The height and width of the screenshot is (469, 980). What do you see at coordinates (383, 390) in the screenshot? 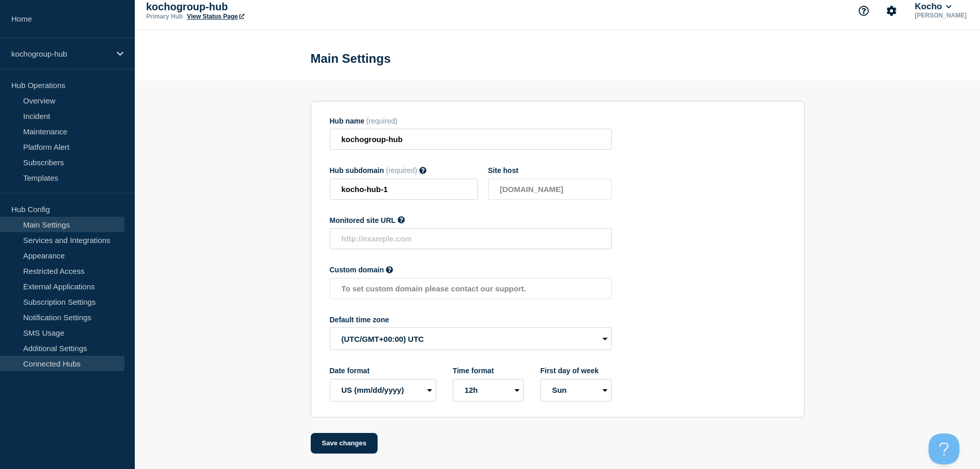
I see `select: Date format` at bounding box center [383, 390].